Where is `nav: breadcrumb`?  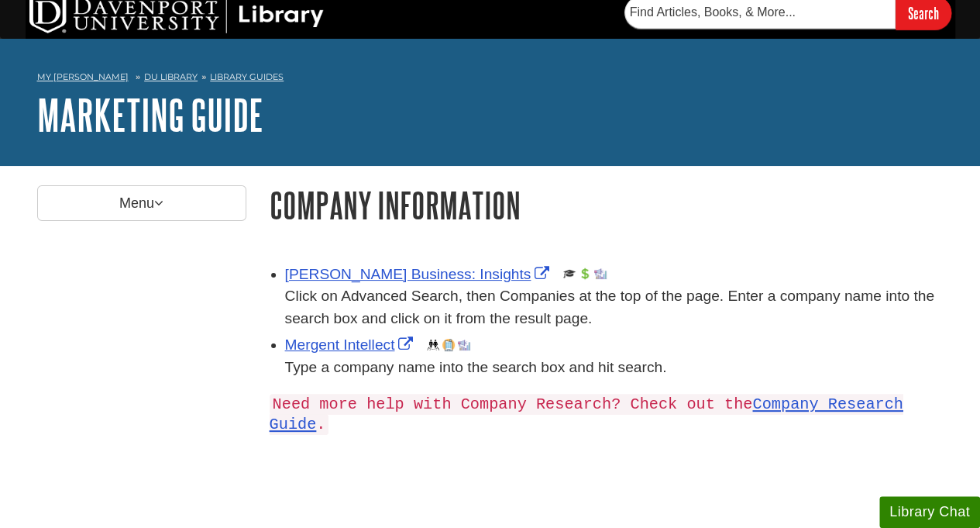
nav: breadcrumb is located at coordinates (491, 79).